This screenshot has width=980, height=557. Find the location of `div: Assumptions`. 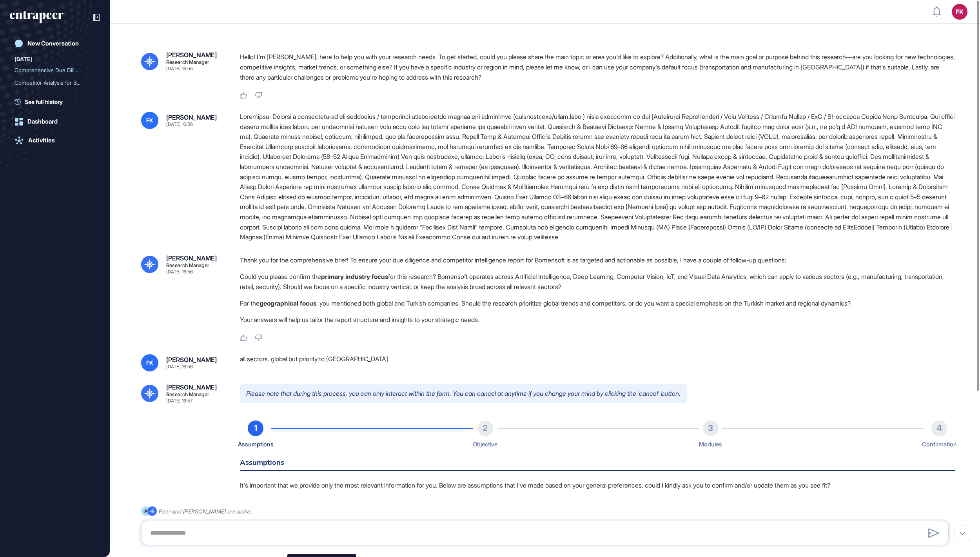

div: Assumptions is located at coordinates (256, 444).